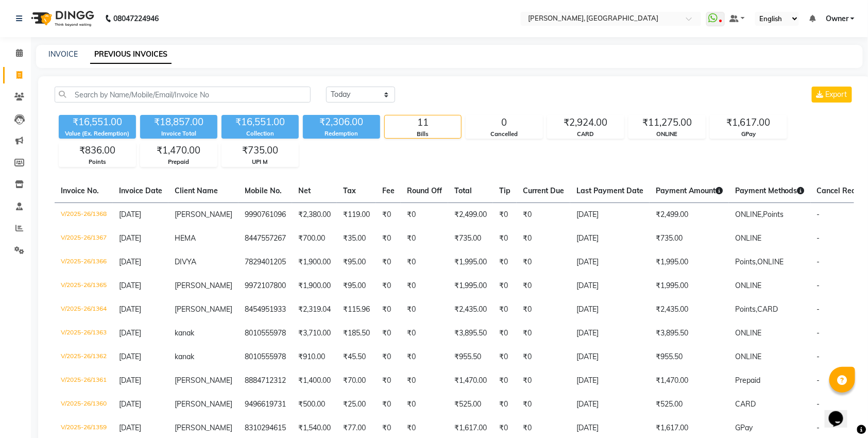 The height and width of the screenshot is (438, 868). Describe the element at coordinates (356, 286) in the screenshot. I see `td: ₹95.00` at that location.